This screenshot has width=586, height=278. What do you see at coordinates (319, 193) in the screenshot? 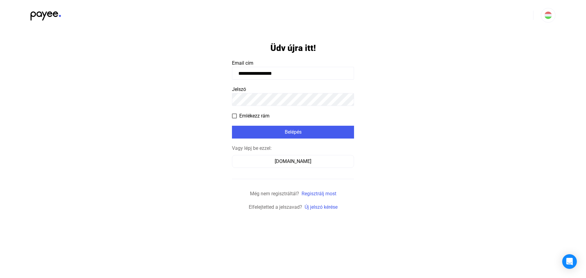
I see `a: Regisztrálj most` at bounding box center [319, 193].